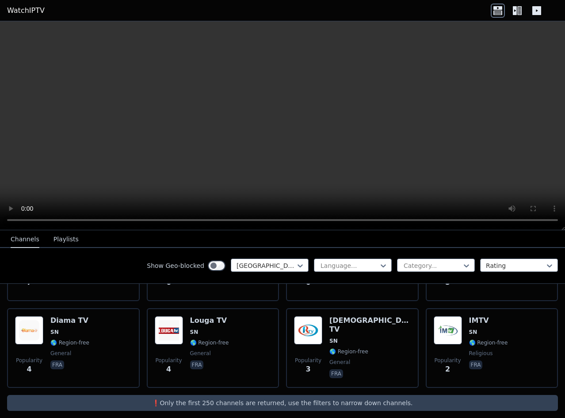 Image resolution: width=565 pixels, height=418 pixels. Describe the element at coordinates (283, 403) in the screenshot. I see `p: ❗️Only the first 250 channels are returned, use the filters to narrow down channels.` at that location.